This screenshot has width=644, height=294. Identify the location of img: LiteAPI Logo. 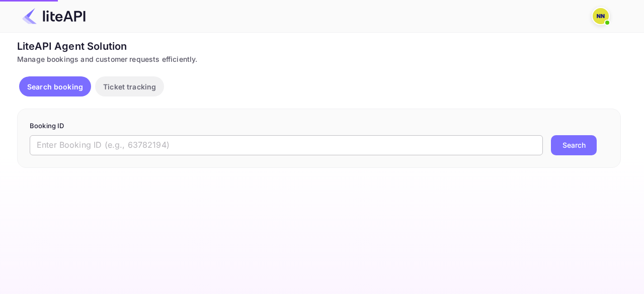
(54, 16).